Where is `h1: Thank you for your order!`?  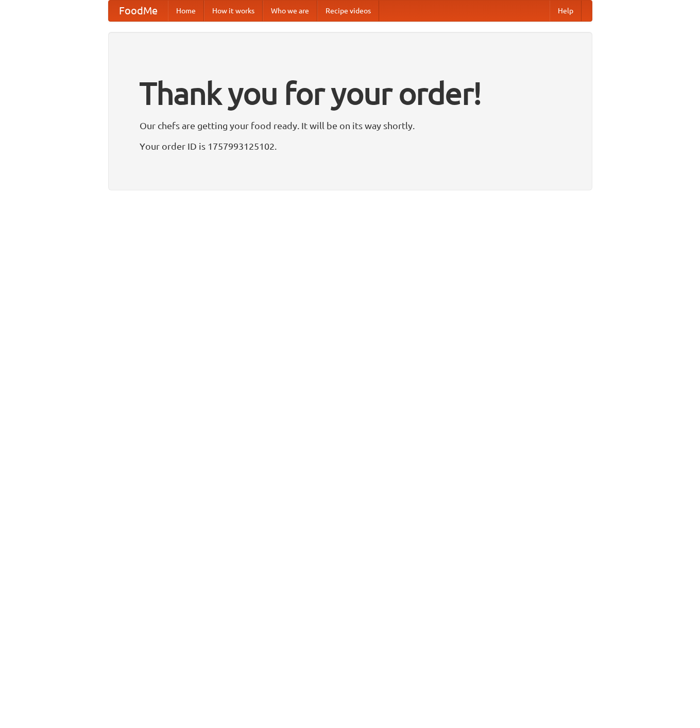 h1: Thank you for your order! is located at coordinates (350, 93).